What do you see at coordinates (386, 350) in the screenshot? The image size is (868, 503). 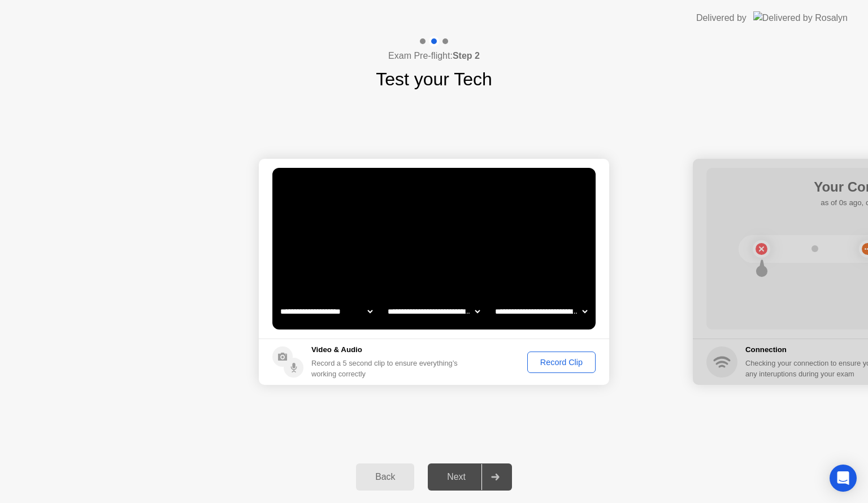 I see `h5: Video & Audio` at bounding box center [386, 350].